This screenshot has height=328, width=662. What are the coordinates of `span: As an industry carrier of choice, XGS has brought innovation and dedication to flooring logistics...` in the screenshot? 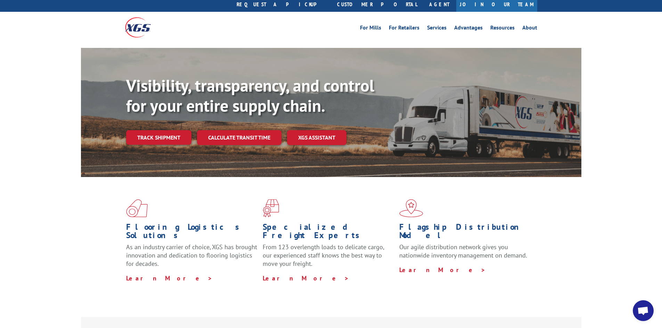 It's located at (191, 255).